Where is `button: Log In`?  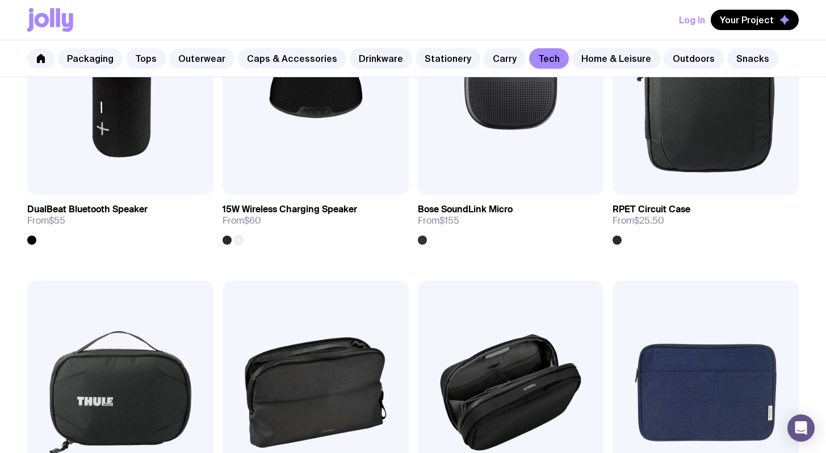 button: Log In is located at coordinates (692, 20).